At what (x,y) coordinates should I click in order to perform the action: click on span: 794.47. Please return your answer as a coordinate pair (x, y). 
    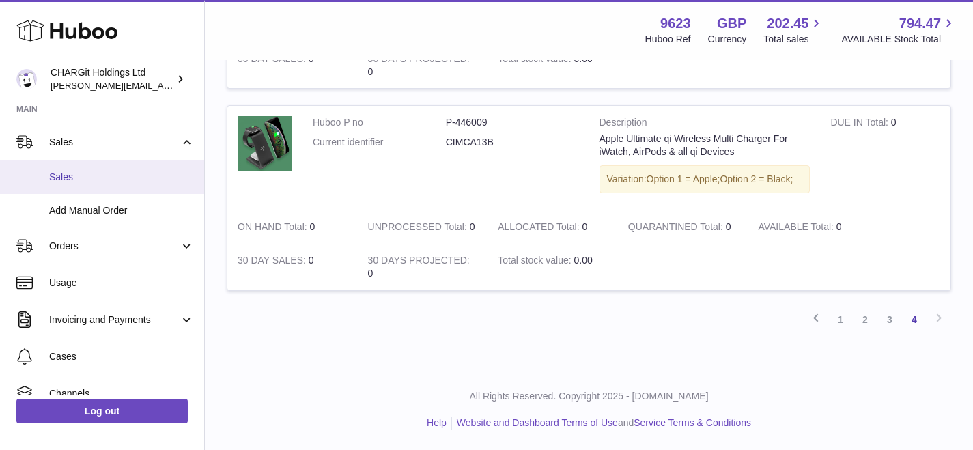
    Looking at the image, I should click on (920, 23).